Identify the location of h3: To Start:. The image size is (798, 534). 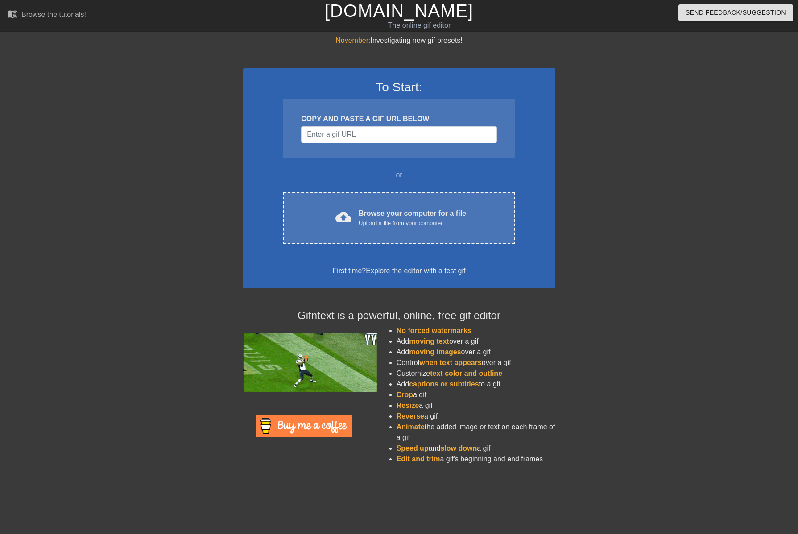
(399, 87).